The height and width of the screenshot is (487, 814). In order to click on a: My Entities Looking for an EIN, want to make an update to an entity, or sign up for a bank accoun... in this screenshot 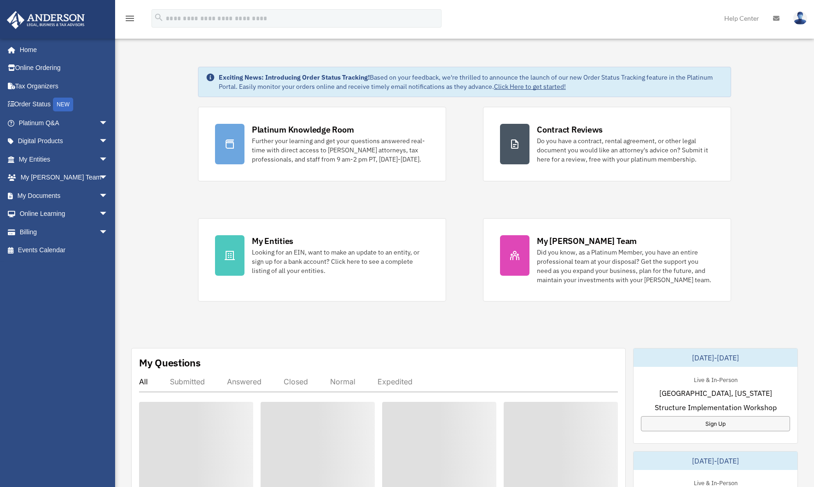, I will do `click(322, 260)`.